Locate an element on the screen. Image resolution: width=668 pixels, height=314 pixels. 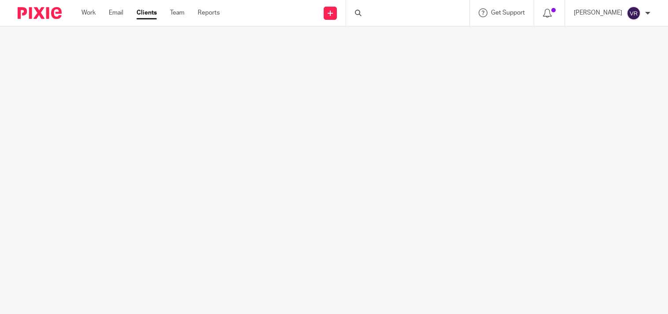
a: Clients is located at coordinates (147, 13).